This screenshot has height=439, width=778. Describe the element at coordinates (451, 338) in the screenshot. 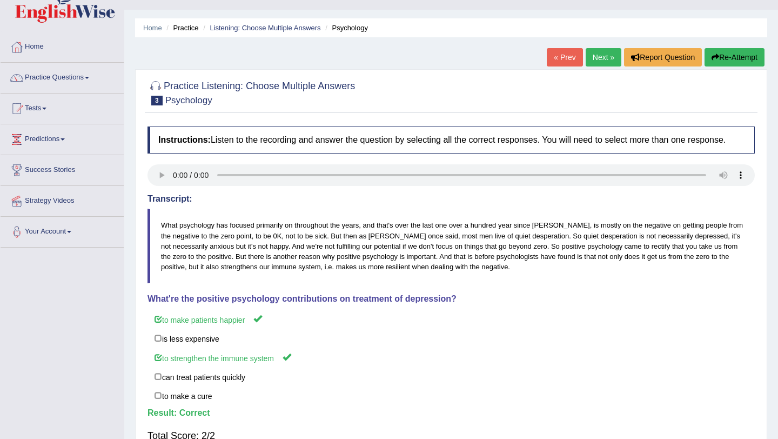

I see `label: is less expensive` at that location.